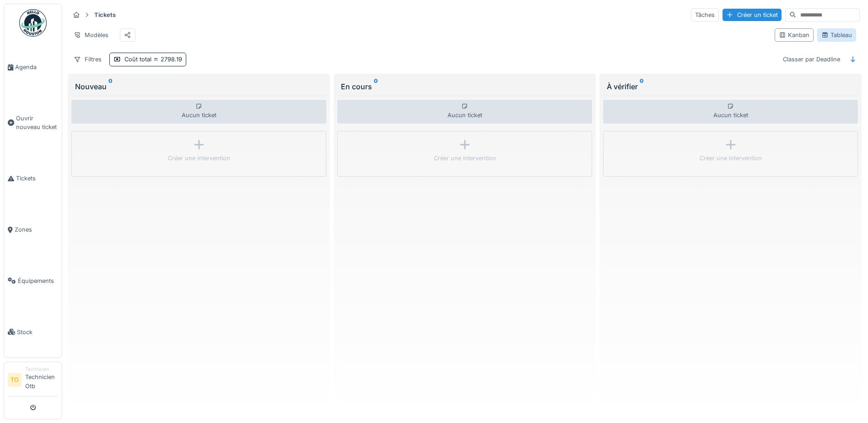  Describe the element at coordinates (33, 23) in the screenshot. I see `img: Badge_color-CXgf-gQk.svg` at that location.